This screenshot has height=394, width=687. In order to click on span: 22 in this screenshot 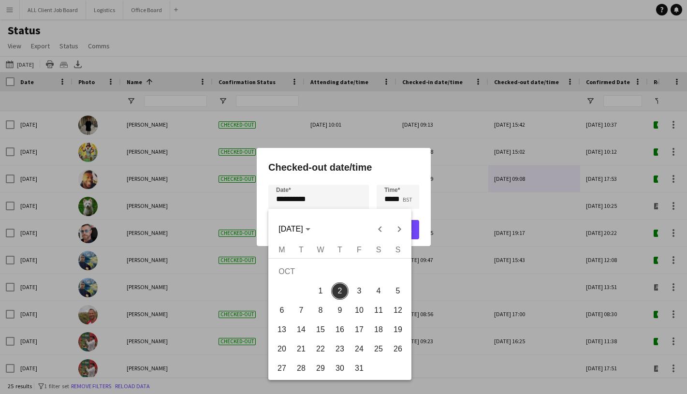, I will do `click(320, 349)`.